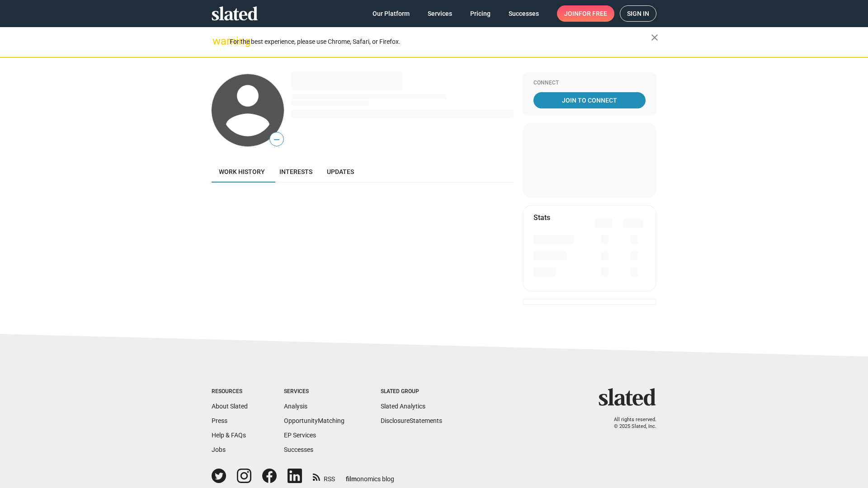 The image size is (868, 488). I want to click on div: Slated Group, so click(411, 392).